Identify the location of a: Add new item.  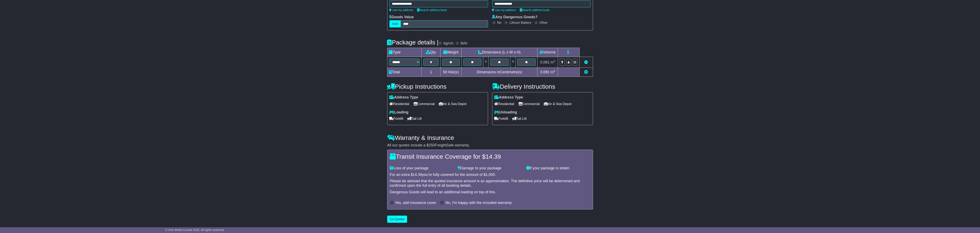
(586, 72).